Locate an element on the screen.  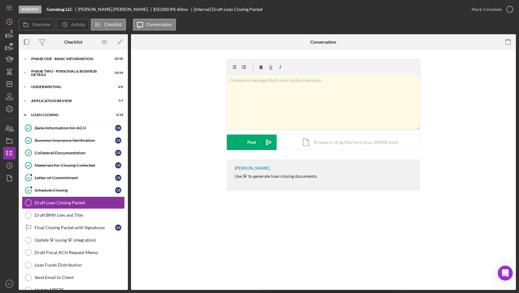
div: 20 / 20 is located at coordinates (118, 59).